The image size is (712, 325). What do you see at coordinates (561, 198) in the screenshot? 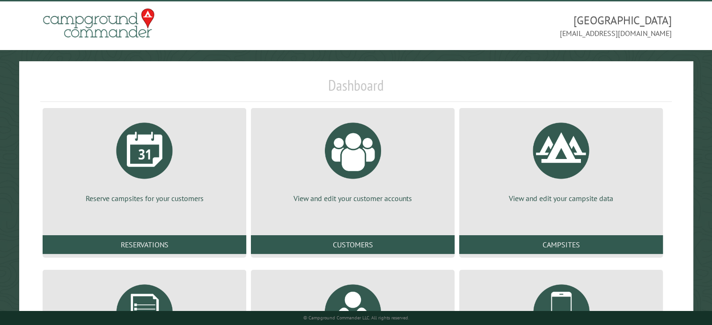
I see `p: View and edit your campsite data` at bounding box center [561, 198].